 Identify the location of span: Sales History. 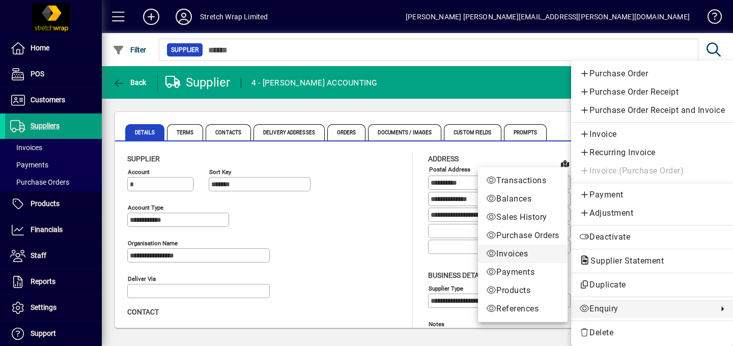
(523, 217).